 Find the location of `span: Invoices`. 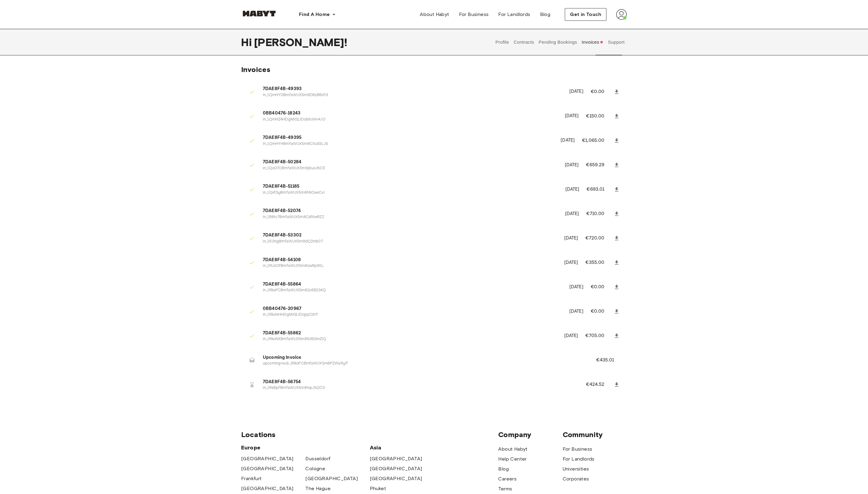

span: Invoices is located at coordinates (256, 69).